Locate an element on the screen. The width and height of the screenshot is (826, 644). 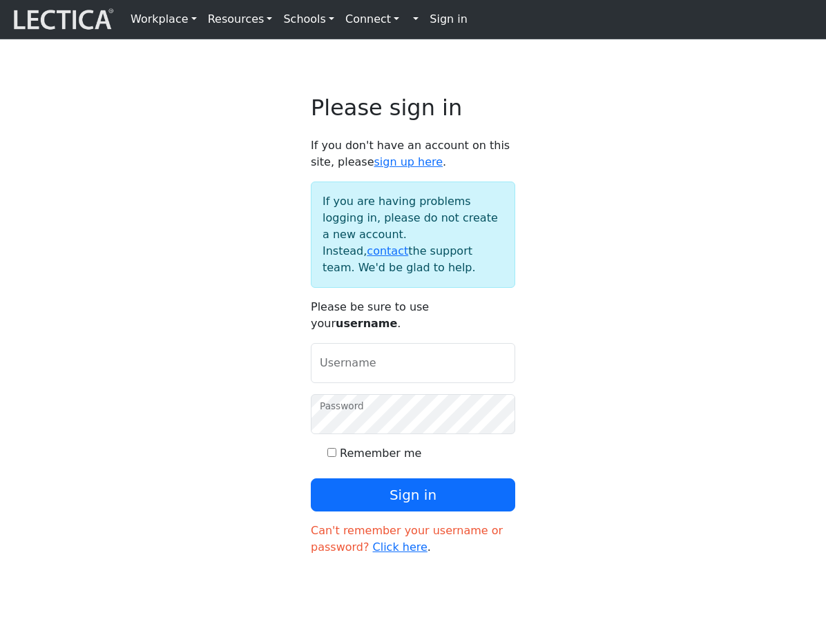
h2: Please sign in is located at coordinates (413, 108).